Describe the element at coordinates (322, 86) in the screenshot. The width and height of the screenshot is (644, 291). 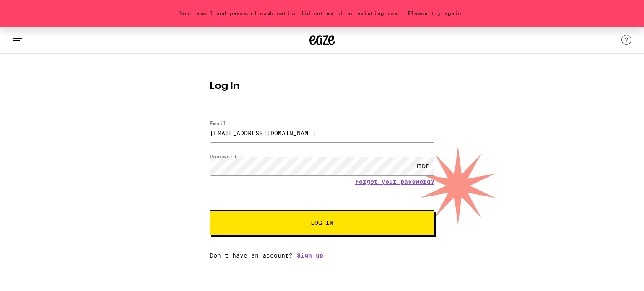
I see `h1: Log In` at that location.